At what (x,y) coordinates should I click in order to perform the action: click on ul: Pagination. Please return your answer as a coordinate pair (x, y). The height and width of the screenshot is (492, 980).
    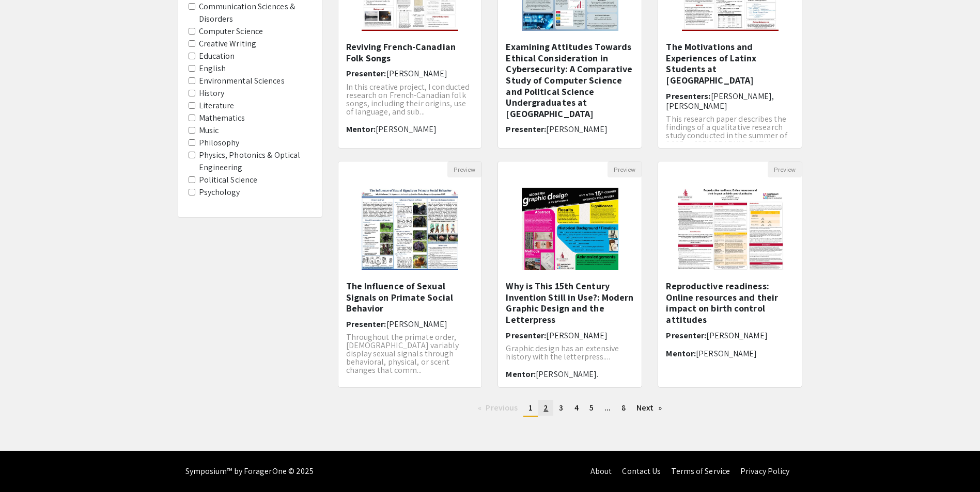
    Looking at the image, I should click on (570, 408).